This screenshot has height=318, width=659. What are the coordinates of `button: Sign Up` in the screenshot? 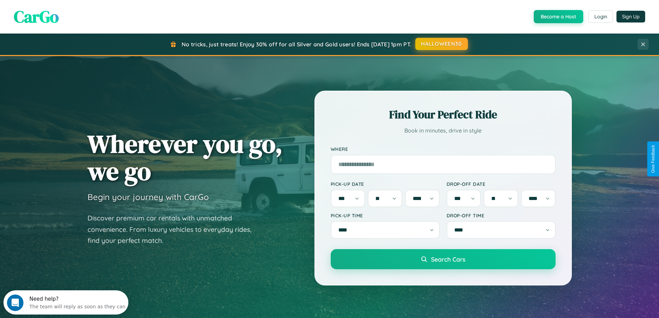 It's located at (630, 17).